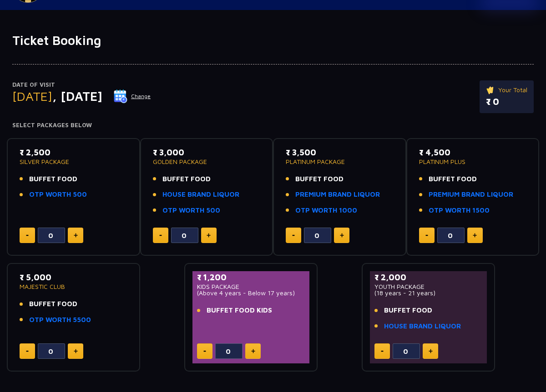 The height and width of the screenshot is (392, 546). What do you see at coordinates (273, 126) in the screenshot?
I see `h4: Select Packages Below` at bounding box center [273, 126].